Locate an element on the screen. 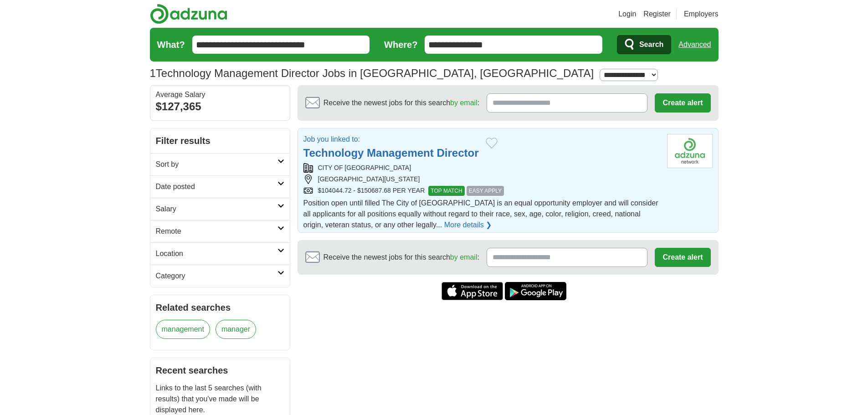 This screenshot has height=415, width=868. img: Company logo is located at coordinates (690, 151).